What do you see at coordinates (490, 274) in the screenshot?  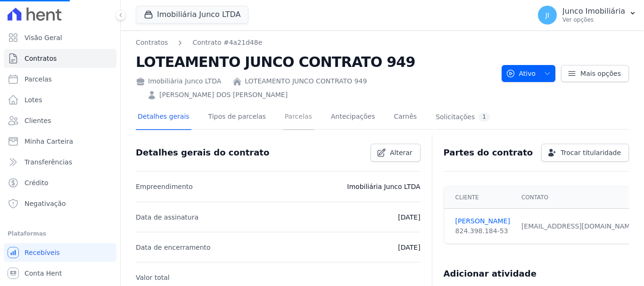 I see `h3: Adicionar atividade` at bounding box center [490, 274].